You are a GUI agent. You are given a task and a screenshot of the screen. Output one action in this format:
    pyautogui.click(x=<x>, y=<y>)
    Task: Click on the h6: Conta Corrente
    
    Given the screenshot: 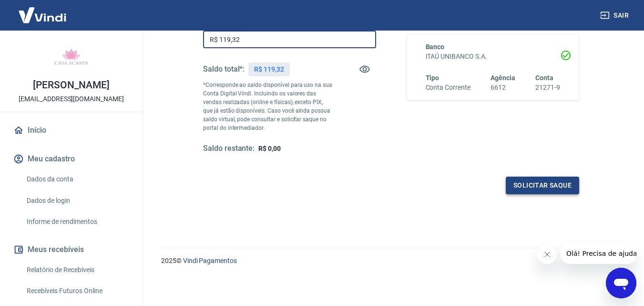 What is the action you would take?
    pyautogui.click(x=449, y=88)
    